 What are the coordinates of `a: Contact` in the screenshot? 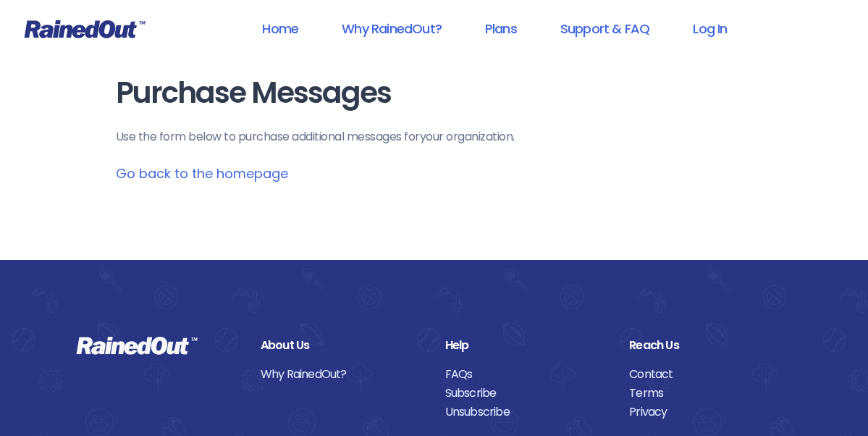 It's located at (710, 375).